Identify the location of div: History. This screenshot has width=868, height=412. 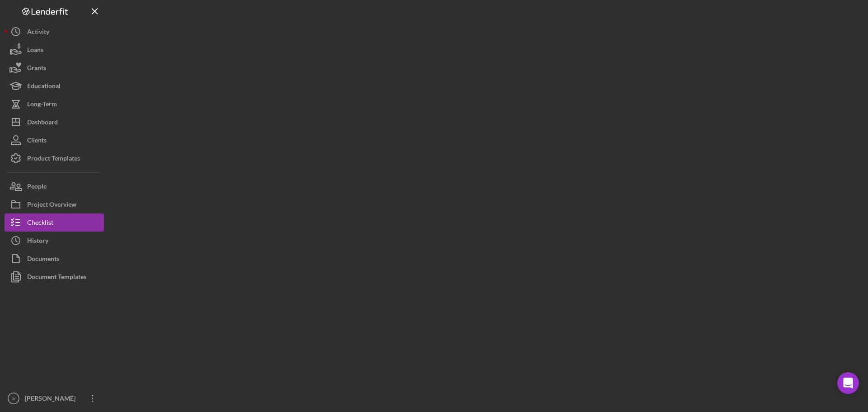
(37, 241).